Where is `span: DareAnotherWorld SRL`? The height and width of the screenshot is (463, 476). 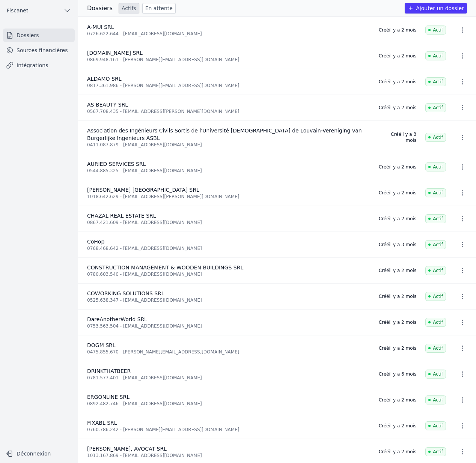
span: DareAnotherWorld SRL is located at coordinates (117, 319).